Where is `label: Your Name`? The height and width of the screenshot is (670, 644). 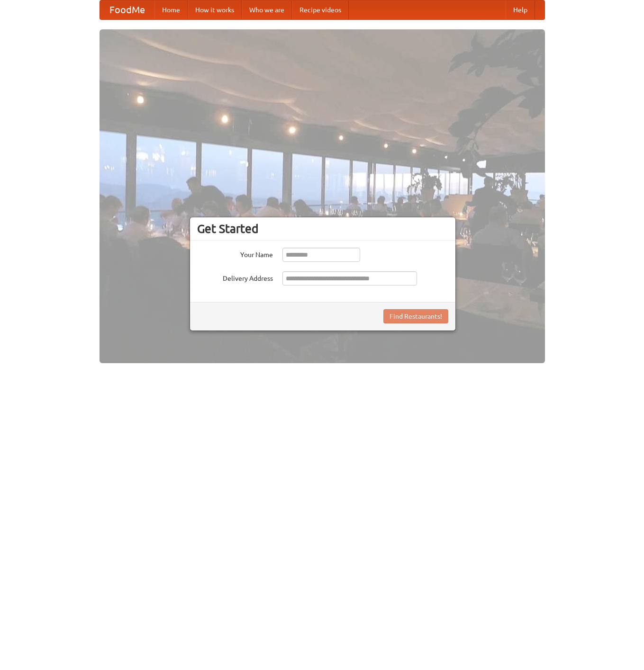 label: Your Name is located at coordinates (235, 253).